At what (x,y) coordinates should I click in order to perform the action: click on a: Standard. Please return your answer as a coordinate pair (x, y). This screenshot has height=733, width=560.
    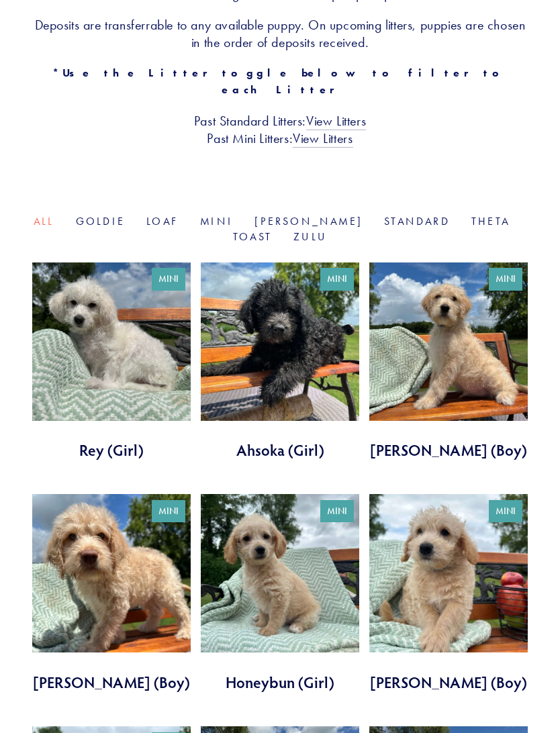
    Looking at the image, I should click on (417, 221).